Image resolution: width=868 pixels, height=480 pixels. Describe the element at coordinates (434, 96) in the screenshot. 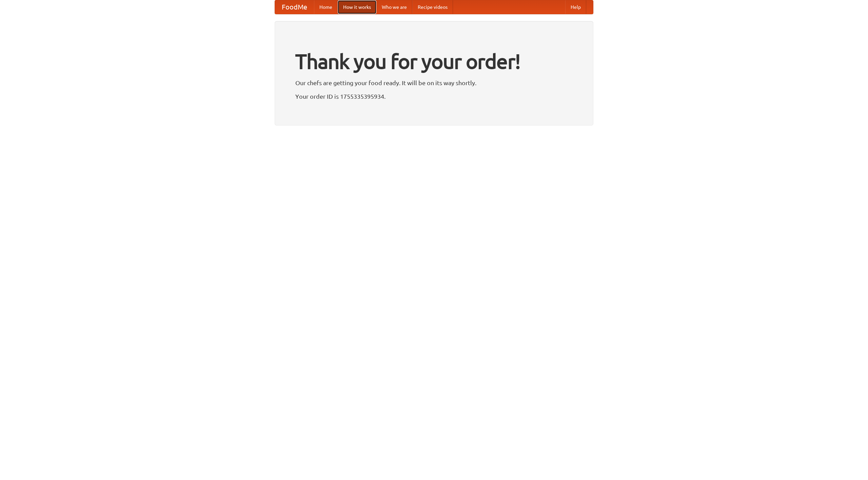

I see `p: Your order ID is 1755335395934.` at that location.